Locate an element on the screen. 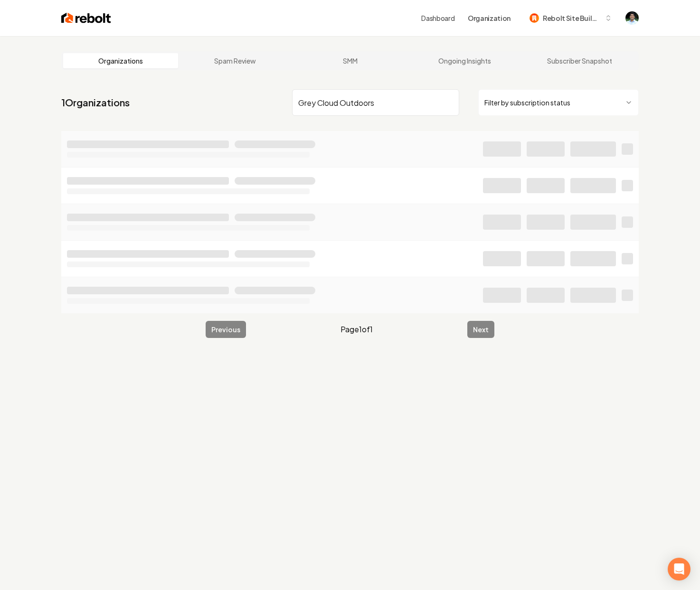  a: Subscriber Snapshot is located at coordinates (580, 60).